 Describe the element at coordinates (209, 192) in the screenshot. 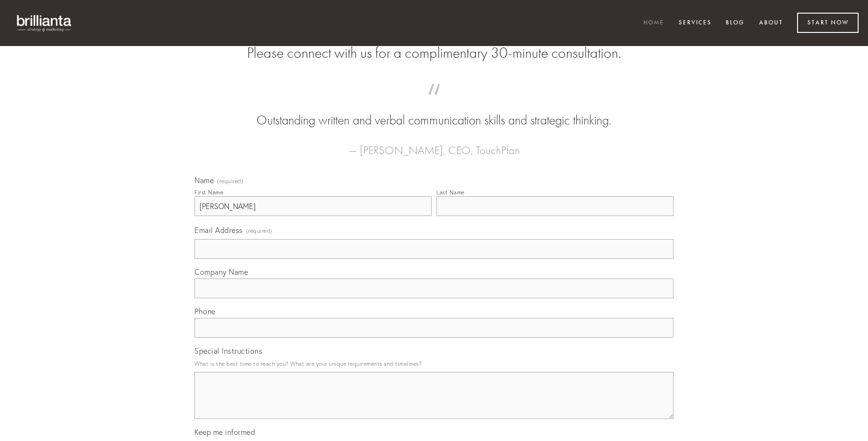

I see `div: First Name` at that location.